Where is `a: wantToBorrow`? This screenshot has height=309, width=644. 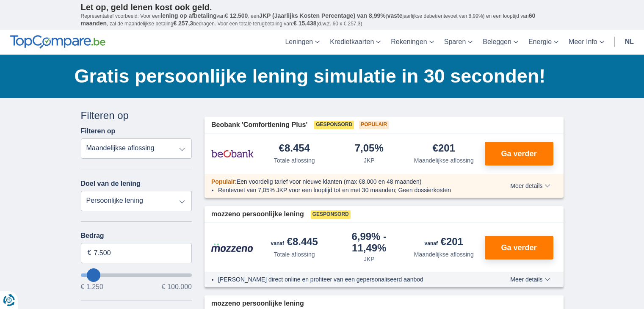 a: wantToBorrow is located at coordinates (137, 275).